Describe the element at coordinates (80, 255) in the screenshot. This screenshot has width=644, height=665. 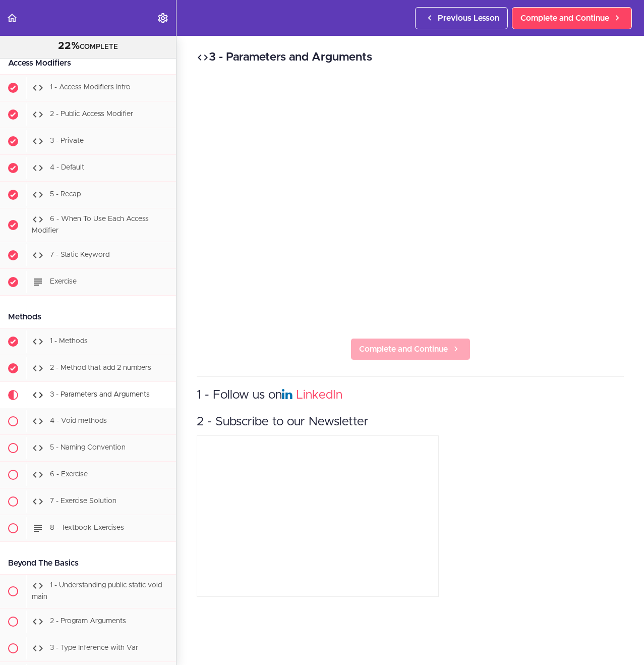
I see `span: 7 - Static Keyword` at that location.